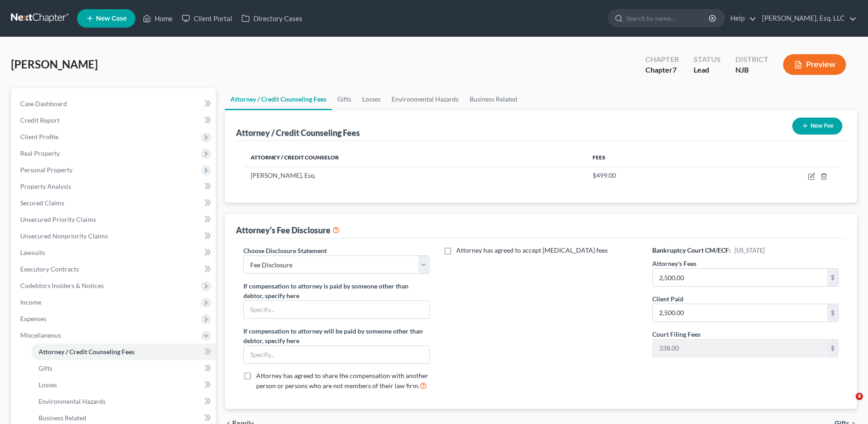 Image resolution: width=868 pixels, height=424 pixels. Describe the element at coordinates (49, 268) in the screenshot. I see `span: Executory Contracts` at that location.